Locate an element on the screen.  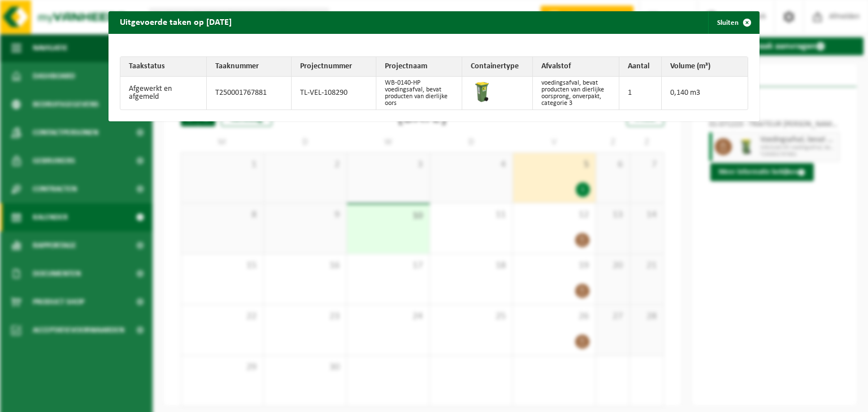
th: Projectnaam is located at coordinates (419, 67).